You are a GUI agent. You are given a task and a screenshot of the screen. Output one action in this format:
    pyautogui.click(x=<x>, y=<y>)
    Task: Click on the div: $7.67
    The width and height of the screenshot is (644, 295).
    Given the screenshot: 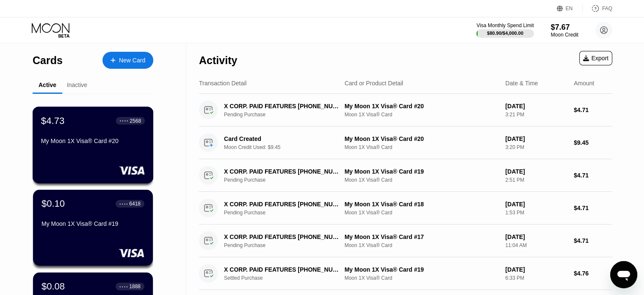 What is the action you would take?
    pyautogui.click(x=565, y=27)
    